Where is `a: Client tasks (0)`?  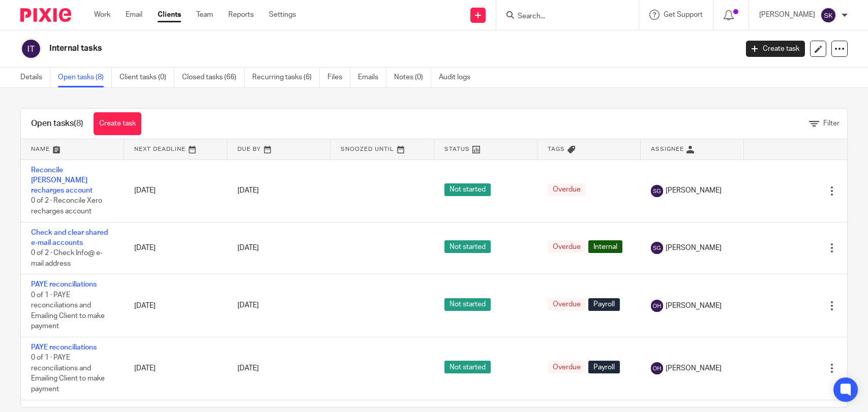 a: Client tasks (0) is located at coordinates (147, 77).